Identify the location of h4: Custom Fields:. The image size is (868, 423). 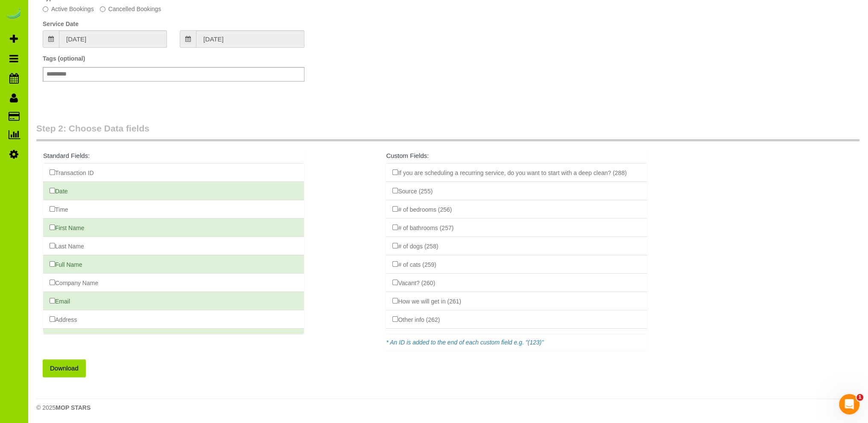
(516, 156).